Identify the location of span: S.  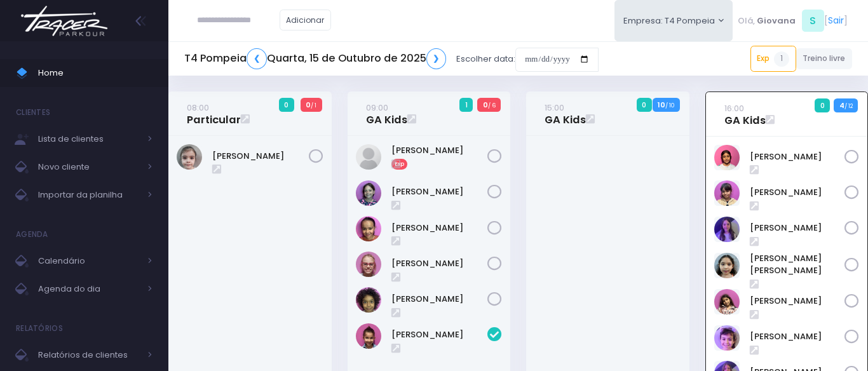
(813, 21).